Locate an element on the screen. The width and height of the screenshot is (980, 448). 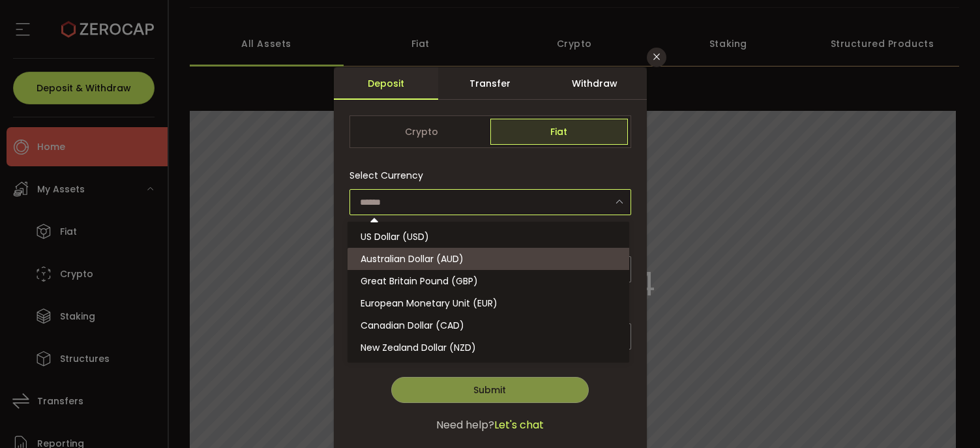
label: Select Currency is located at coordinates (390, 176).